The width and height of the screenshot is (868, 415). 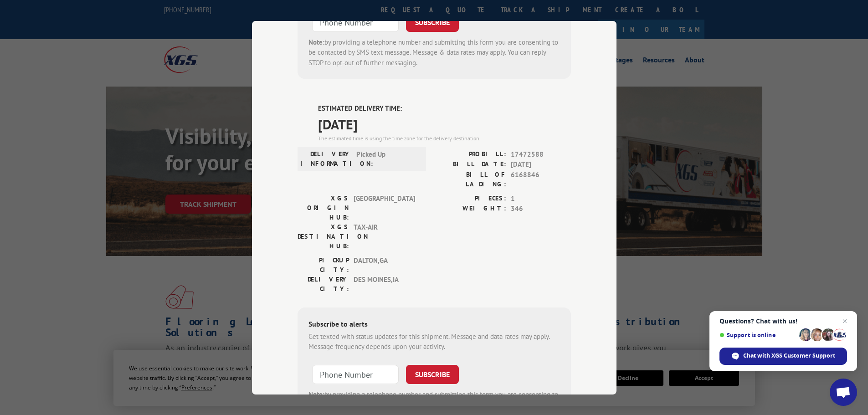 What do you see at coordinates (843, 392) in the screenshot?
I see `div: Open chat` at bounding box center [843, 392].